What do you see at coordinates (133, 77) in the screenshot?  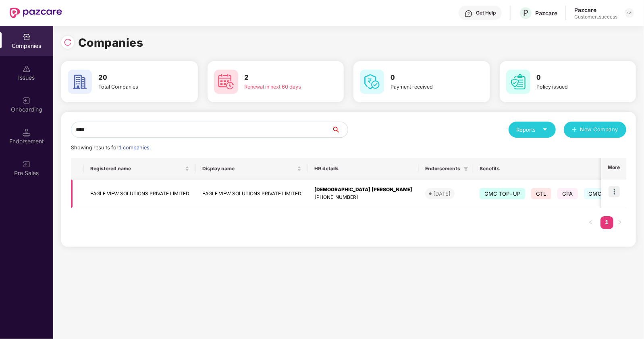 I see `h3: 20` at bounding box center [133, 77].